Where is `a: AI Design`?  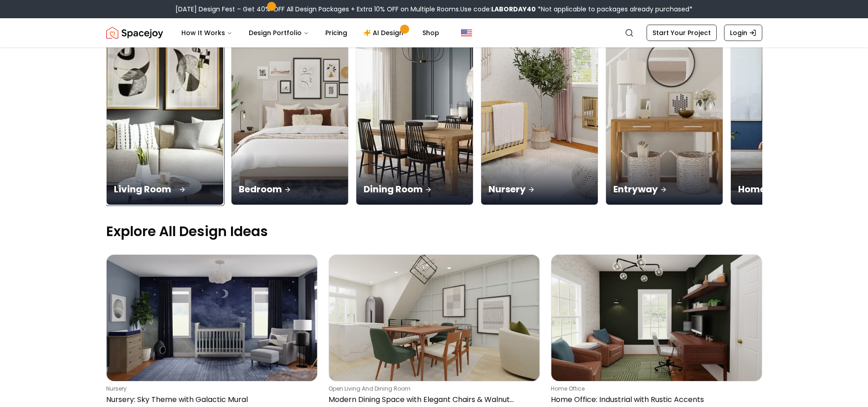
a: AI Design is located at coordinates (385, 33).